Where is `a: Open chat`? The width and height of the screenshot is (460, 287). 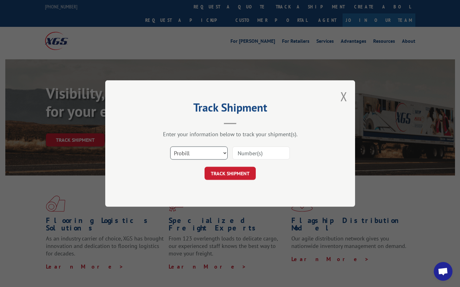 a: Open chat is located at coordinates (443, 271).